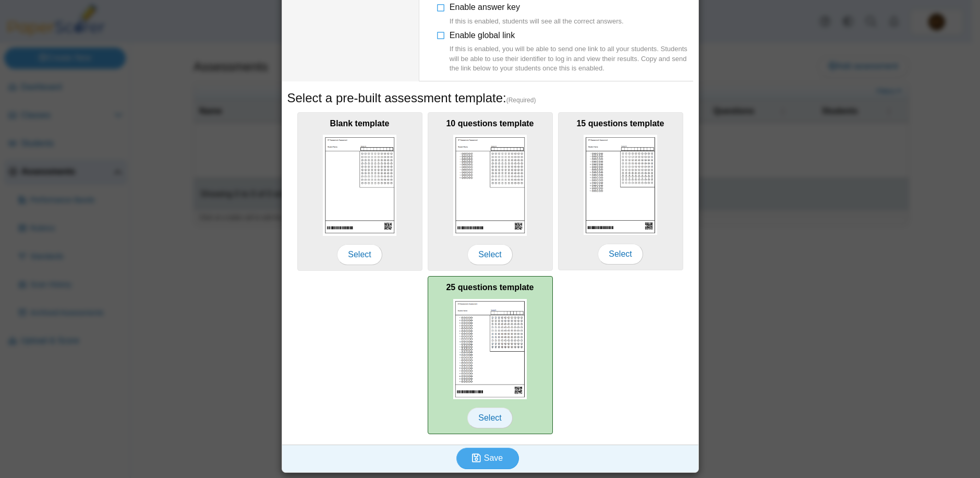 Image resolution: width=980 pixels, height=478 pixels. Describe the element at coordinates (490, 123) in the screenshot. I see `b: 10 questions template` at that location.